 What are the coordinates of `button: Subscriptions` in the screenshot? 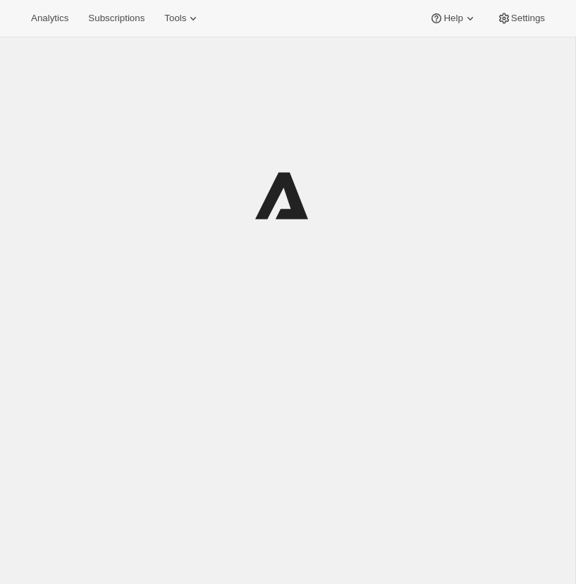 It's located at (116, 18).